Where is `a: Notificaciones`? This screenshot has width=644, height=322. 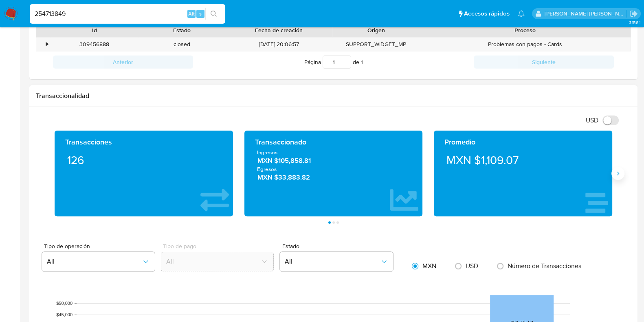 a: Notificaciones is located at coordinates (521, 13).